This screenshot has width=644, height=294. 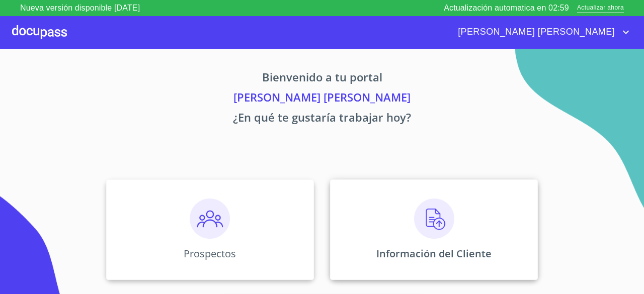 What do you see at coordinates (322, 79) in the screenshot?
I see `p: Bienvenido a tu portal` at bounding box center [322, 79].